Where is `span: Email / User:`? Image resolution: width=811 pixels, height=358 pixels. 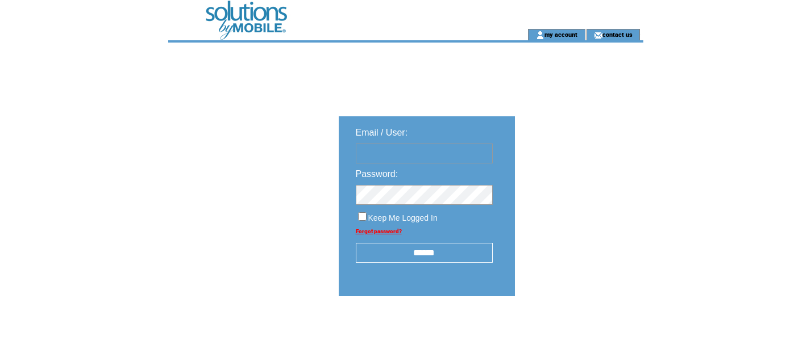 span: Email / User: is located at coordinates (382, 132).